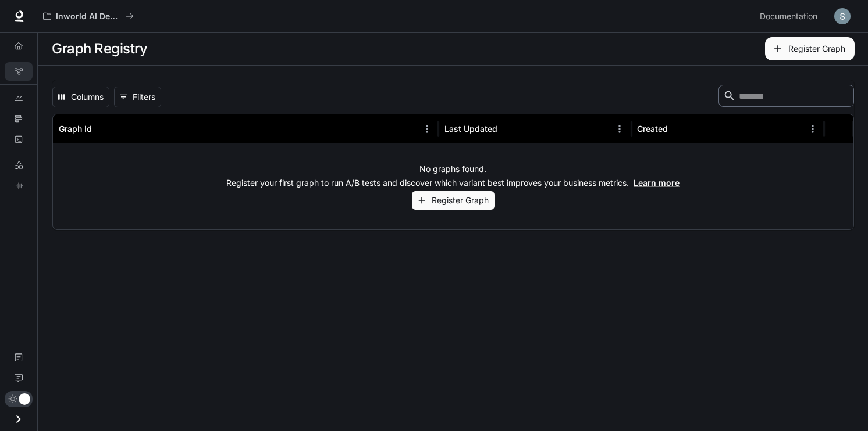 The width and height of the screenshot is (868, 431). Describe the element at coordinates (19, 46) in the screenshot. I see `a: Overview` at that location.